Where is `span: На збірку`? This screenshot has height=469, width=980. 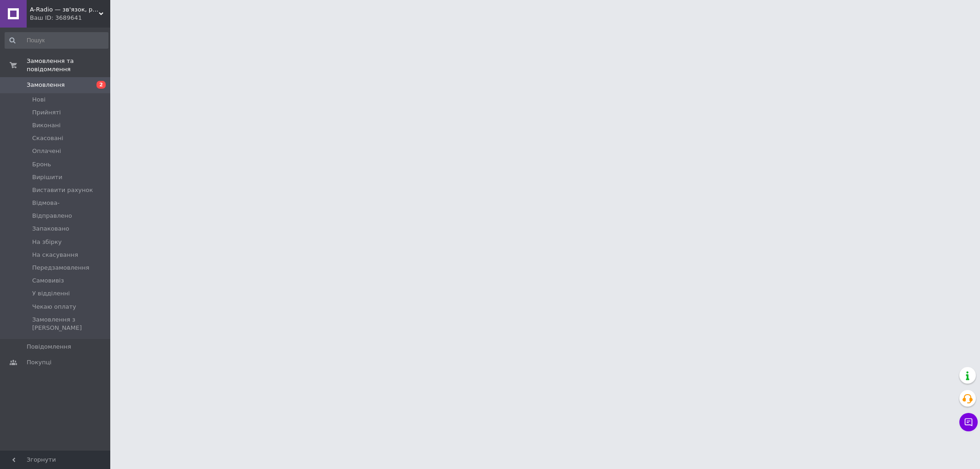
span: На збірку is located at coordinates (47, 242).